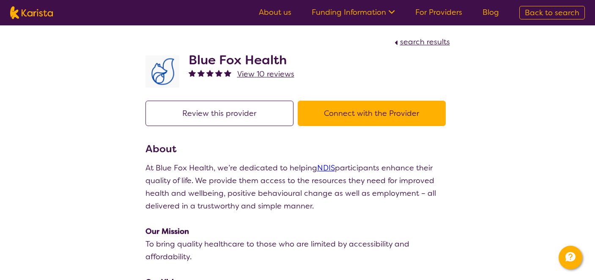 This screenshot has height=280, width=595. I want to click on img: lyehhyr6avbivpacwqcf.png, so click(162, 72).